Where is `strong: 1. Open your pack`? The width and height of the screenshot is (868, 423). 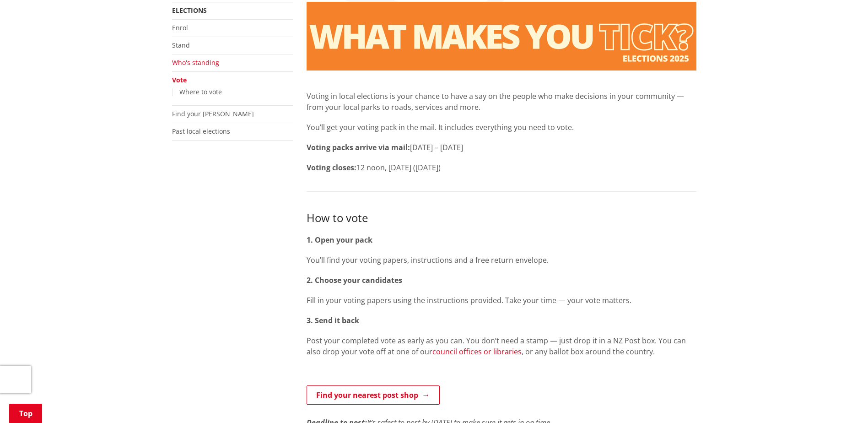 strong: 1. Open your pack is located at coordinates (340, 239).